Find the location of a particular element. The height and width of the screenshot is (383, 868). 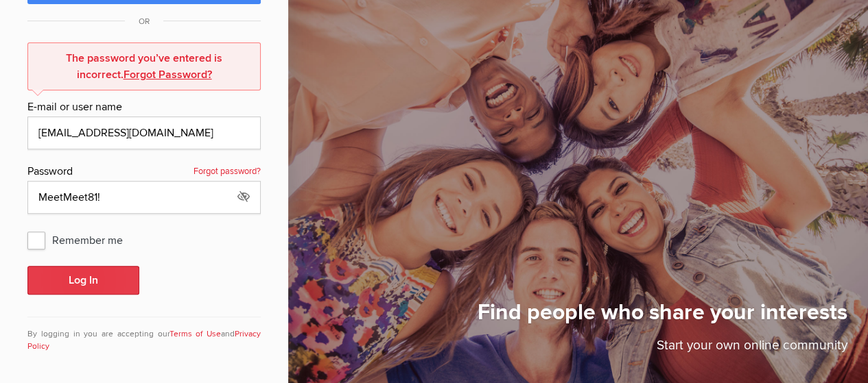

div: E-mail or user name is located at coordinates (144, 108).